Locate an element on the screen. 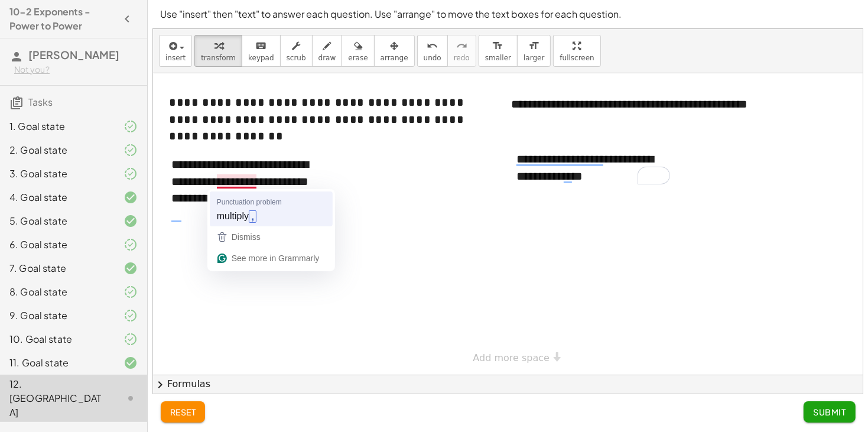  span: redo is located at coordinates (462, 58).